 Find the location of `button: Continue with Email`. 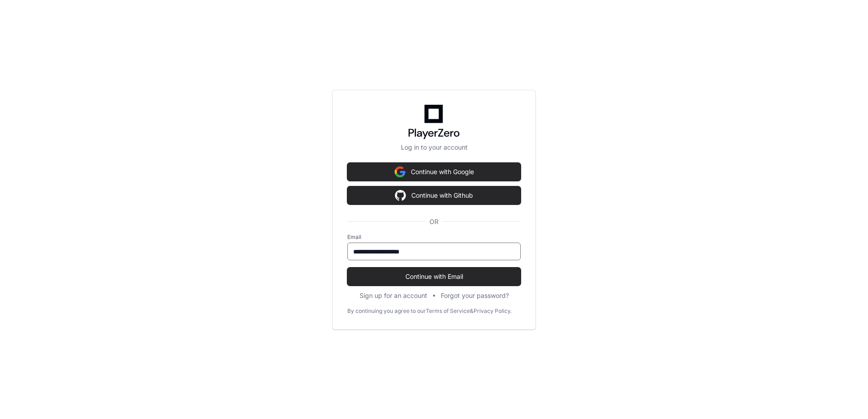

button: Continue with Email is located at coordinates (434, 276).